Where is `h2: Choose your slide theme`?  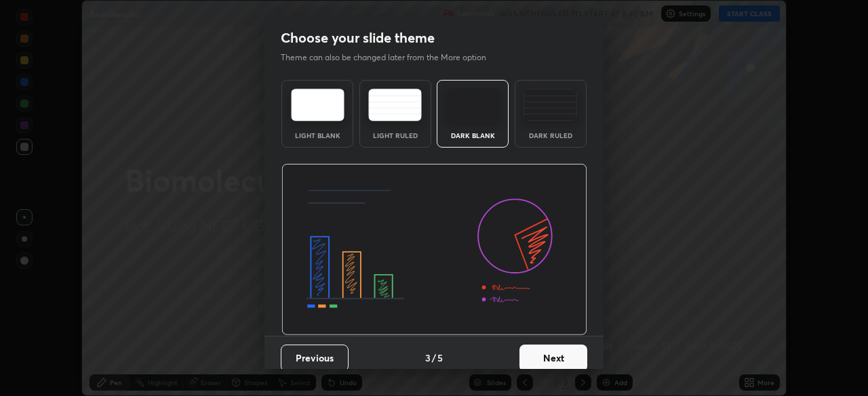
h2: Choose your slide theme is located at coordinates (357, 38).